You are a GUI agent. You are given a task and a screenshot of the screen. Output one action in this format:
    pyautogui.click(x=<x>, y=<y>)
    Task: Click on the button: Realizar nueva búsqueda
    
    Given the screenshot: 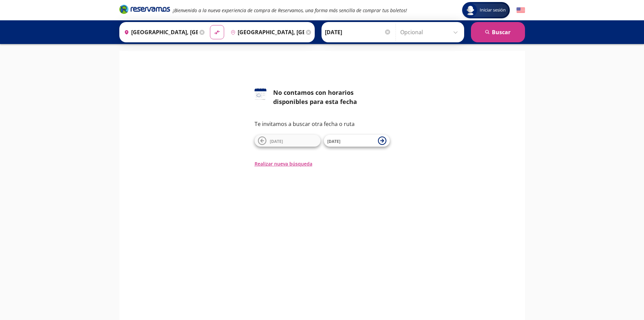 What is the action you would take?
    pyautogui.click(x=283, y=164)
    